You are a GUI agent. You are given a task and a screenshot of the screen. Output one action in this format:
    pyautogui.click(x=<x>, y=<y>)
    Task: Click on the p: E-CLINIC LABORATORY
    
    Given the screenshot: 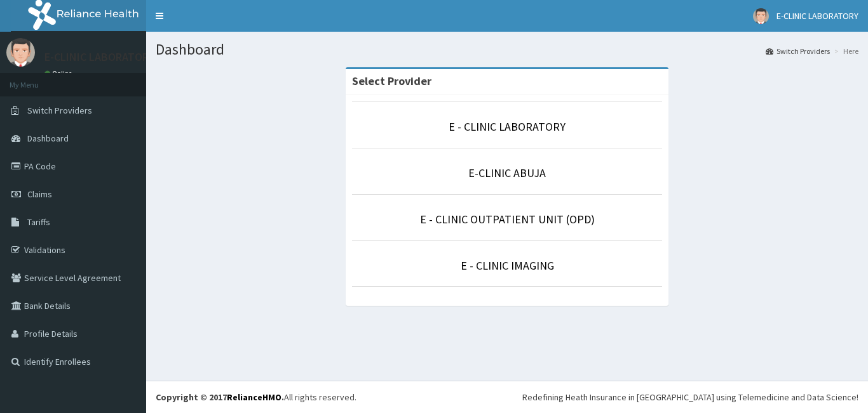 What is the action you would take?
    pyautogui.click(x=99, y=57)
    